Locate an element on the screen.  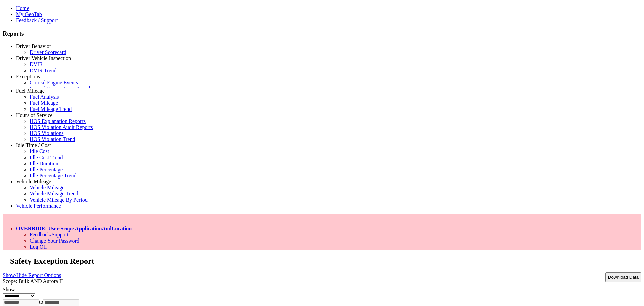
a: Vehicle Mileage By Period is located at coordinates (58, 199).